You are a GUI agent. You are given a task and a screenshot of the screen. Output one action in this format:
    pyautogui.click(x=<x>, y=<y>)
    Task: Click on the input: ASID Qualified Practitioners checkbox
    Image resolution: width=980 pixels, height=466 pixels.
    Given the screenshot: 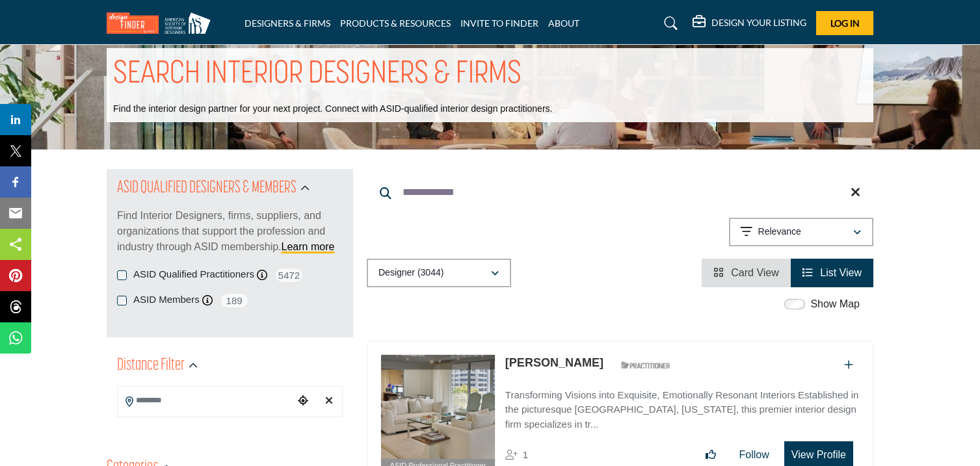 What is the action you would take?
    pyautogui.click(x=121, y=274)
    